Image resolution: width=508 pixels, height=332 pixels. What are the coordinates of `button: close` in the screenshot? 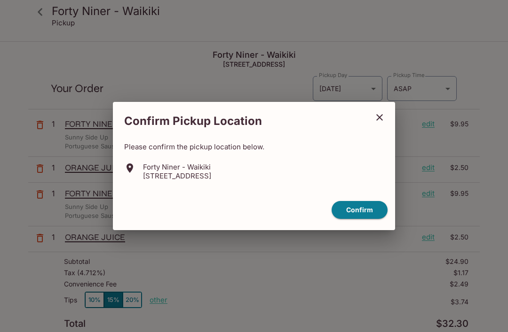 It's located at (380, 118).